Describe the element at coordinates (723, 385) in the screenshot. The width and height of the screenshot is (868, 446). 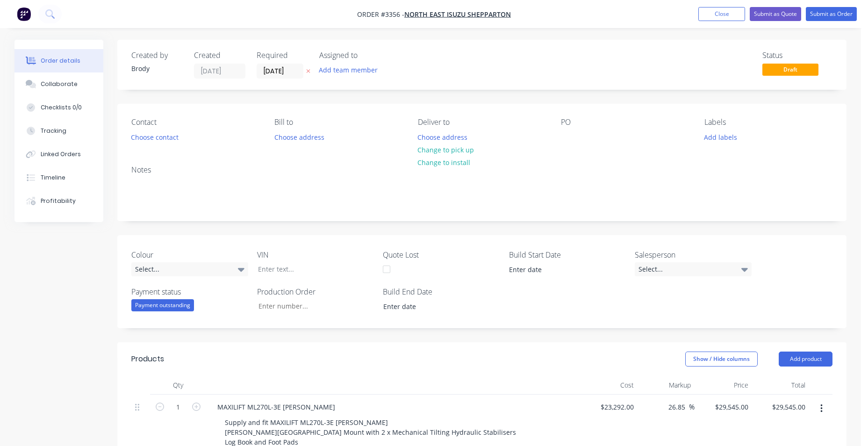
I see `div: Price` at that location.